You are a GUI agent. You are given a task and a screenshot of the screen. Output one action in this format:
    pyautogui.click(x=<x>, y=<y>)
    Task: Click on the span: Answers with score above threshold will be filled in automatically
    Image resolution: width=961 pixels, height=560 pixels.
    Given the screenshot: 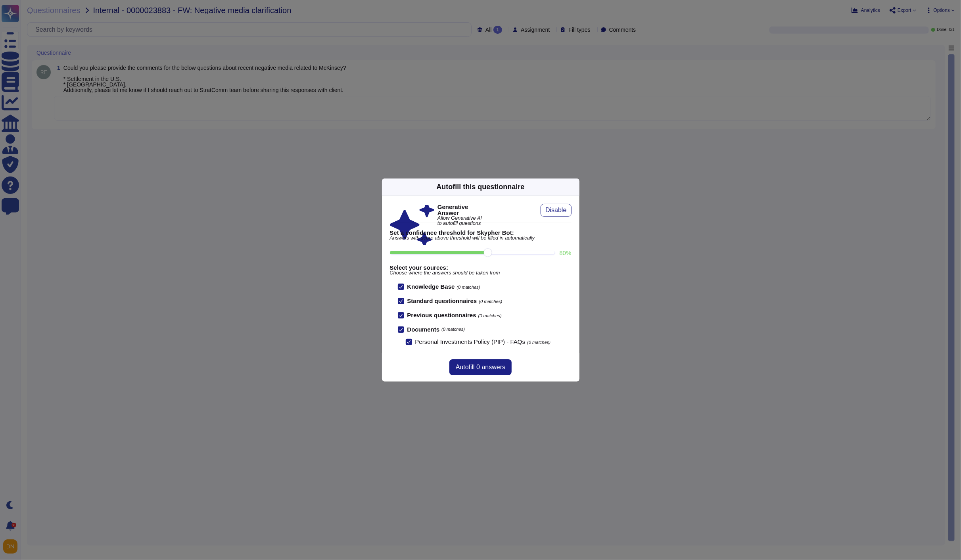 What is the action you would take?
    pyautogui.click(x=481, y=238)
    